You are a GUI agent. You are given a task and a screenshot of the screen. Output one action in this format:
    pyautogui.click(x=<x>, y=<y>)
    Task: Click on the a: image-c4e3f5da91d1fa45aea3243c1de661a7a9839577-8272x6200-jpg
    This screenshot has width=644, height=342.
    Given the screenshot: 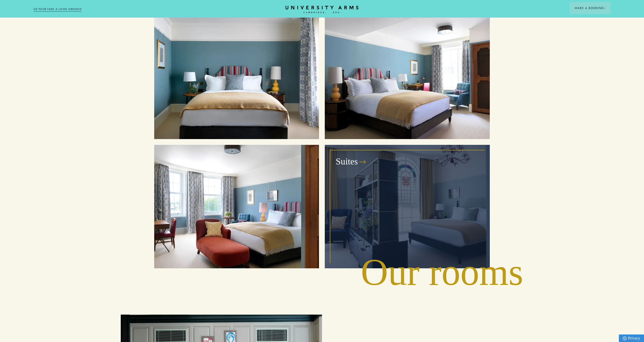 What is the action you would take?
    pyautogui.click(x=236, y=77)
    